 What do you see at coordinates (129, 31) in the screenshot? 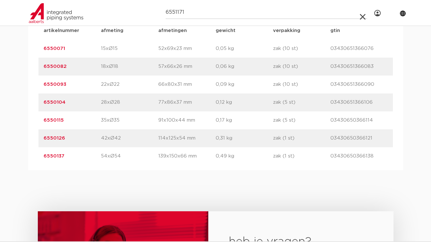
I see `p: afmeting` at bounding box center [129, 31].